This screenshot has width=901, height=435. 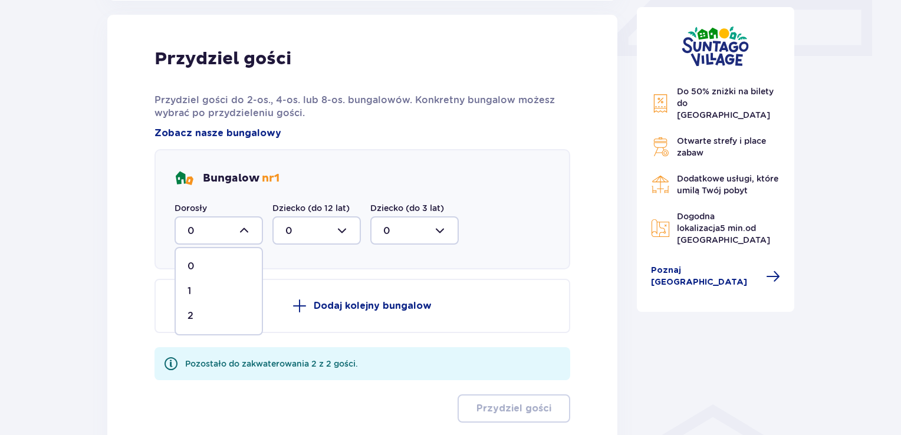 I want to click on button: Przydziel gości, so click(x=513, y=408).